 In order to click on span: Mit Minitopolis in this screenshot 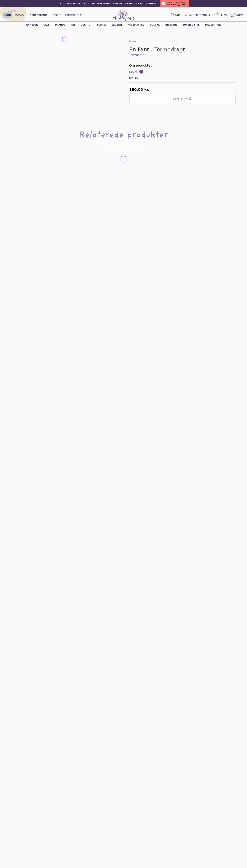, I will do `click(200, 15)`.